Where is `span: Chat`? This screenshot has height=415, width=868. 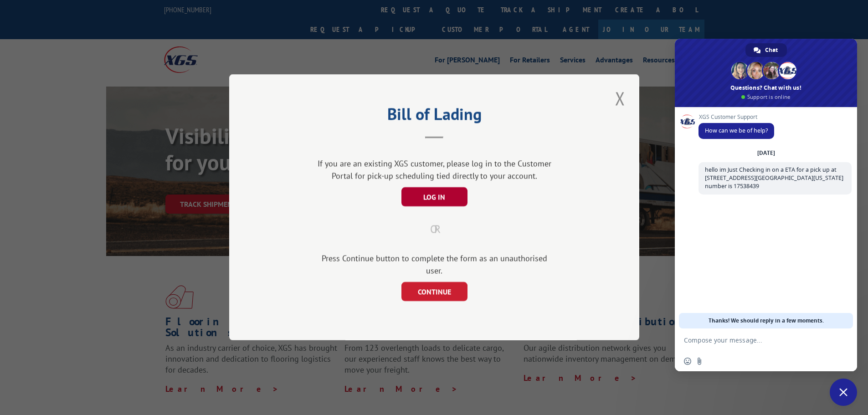
span: Chat is located at coordinates (771, 50).